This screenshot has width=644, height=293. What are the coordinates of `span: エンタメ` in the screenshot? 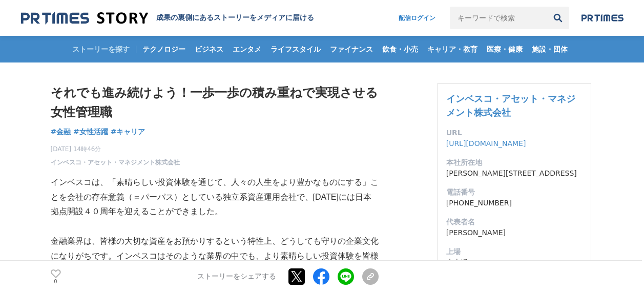 It's located at (247, 49).